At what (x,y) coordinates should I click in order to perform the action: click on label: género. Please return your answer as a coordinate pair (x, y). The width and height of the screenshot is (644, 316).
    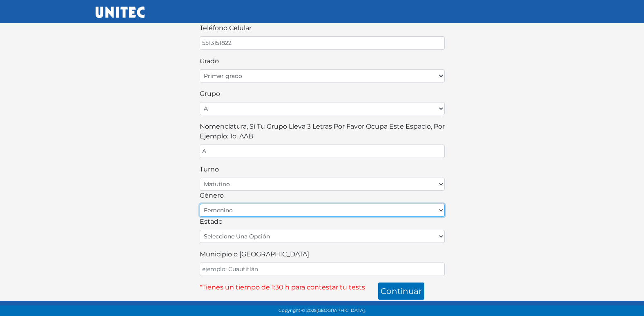
    Looking at the image, I should click on (212, 195).